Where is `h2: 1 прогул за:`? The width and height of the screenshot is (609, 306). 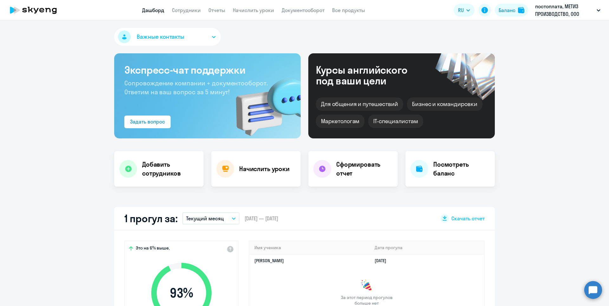 h2: 1 прогул за: is located at coordinates (151, 218).